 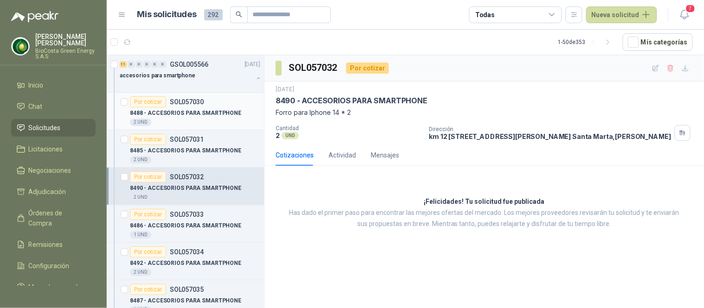 I want to click on h1: Mis solicitudes, so click(x=167, y=14).